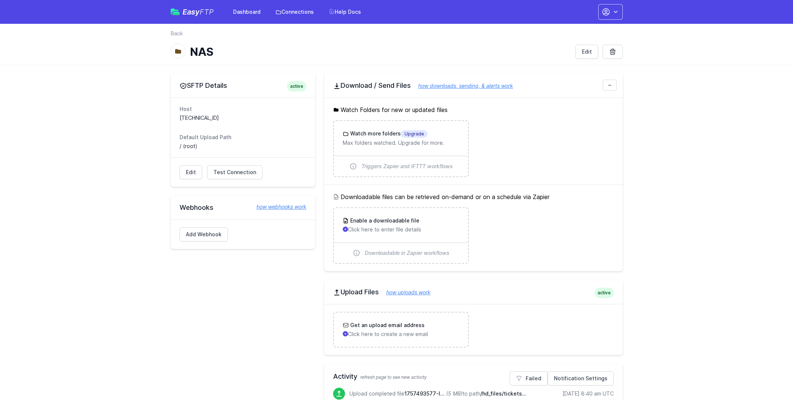  Describe the element at coordinates (380, 52) in the screenshot. I see `h1: NAS` at that location.